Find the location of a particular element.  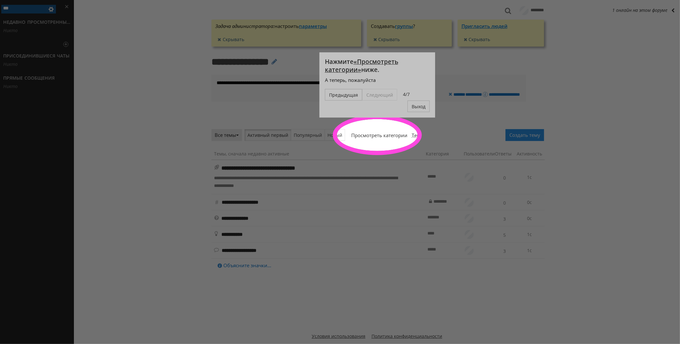

font: Просмотреть категории is located at coordinates (379, 136).